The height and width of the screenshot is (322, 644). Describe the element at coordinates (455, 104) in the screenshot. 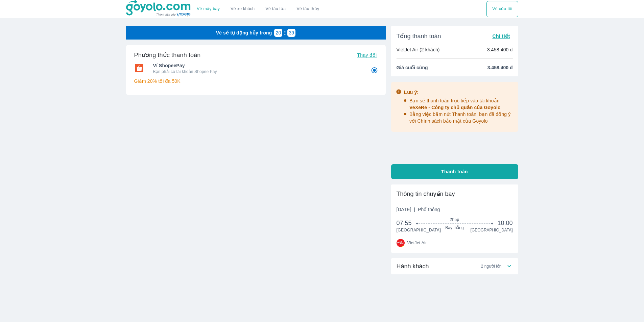

I see `span: Bạn sẽ thanh toán trực tiếp vào tài khoản` at that location.